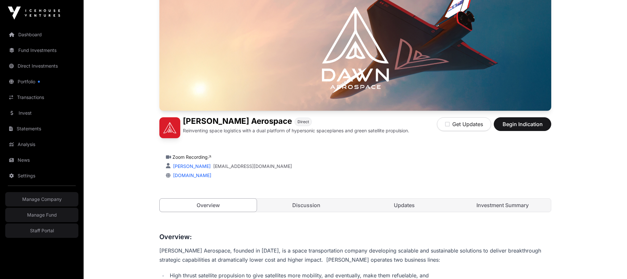  I want to click on a: News, so click(42, 160).